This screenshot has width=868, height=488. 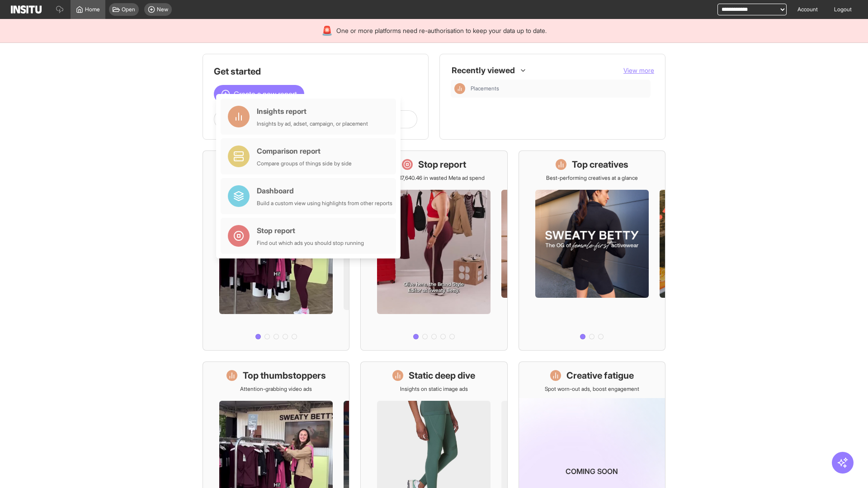 What do you see at coordinates (325, 191) in the screenshot?
I see `div: Dashboard` at bounding box center [325, 191].